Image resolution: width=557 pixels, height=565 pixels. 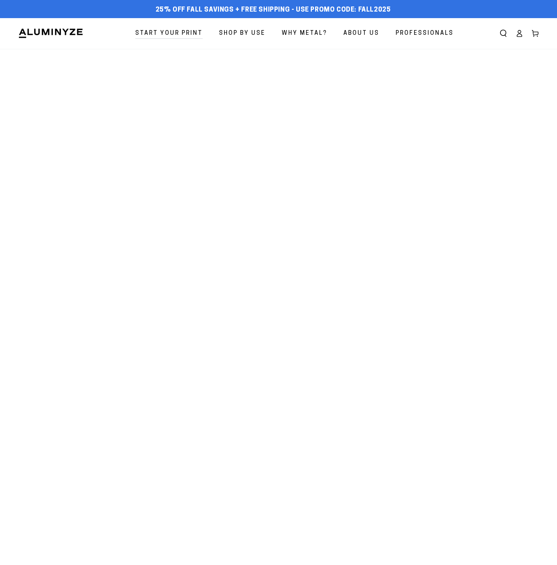 What do you see at coordinates (361, 33) in the screenshot?
I see `span: About Us` at bounding box center [361, 33].